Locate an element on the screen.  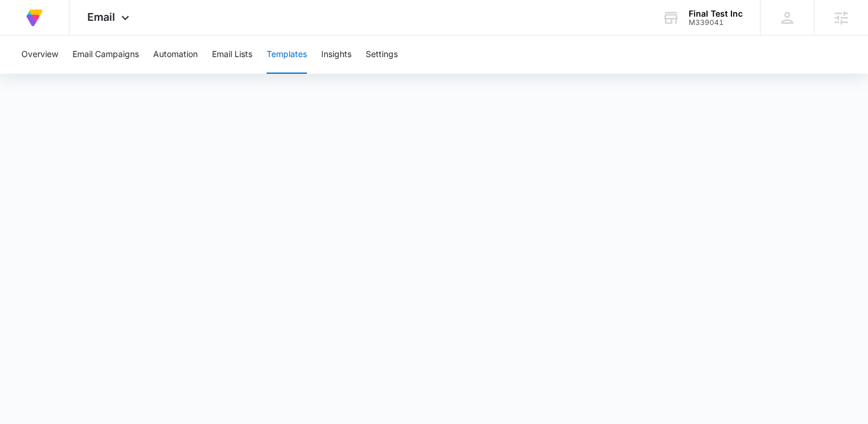
button: Email Lists is located at coordinates (232, 55).